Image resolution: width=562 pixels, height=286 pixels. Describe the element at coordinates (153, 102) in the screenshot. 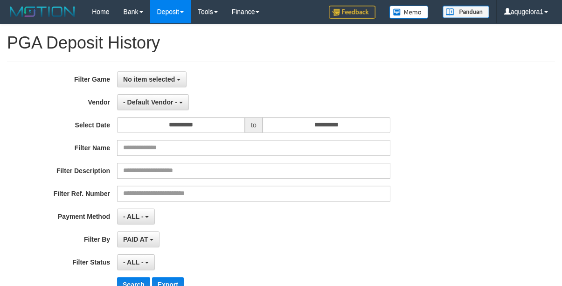

I see `button: - Default Vendor -` at that location.